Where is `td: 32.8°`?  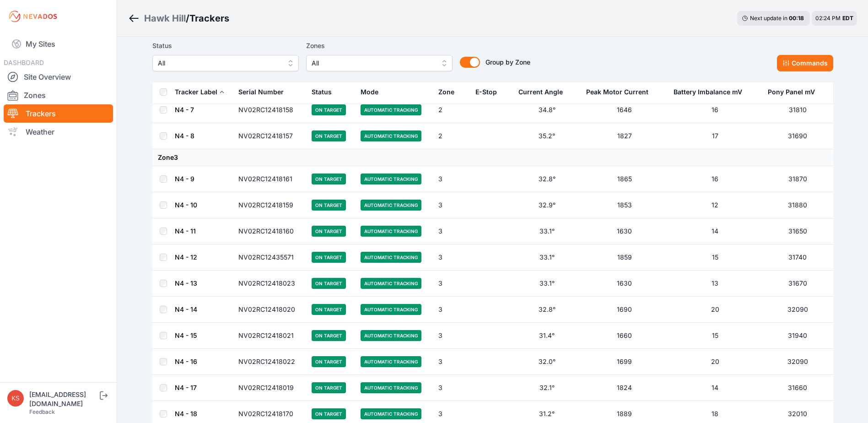
td: 32.8° is located at coordinates (547, 179).